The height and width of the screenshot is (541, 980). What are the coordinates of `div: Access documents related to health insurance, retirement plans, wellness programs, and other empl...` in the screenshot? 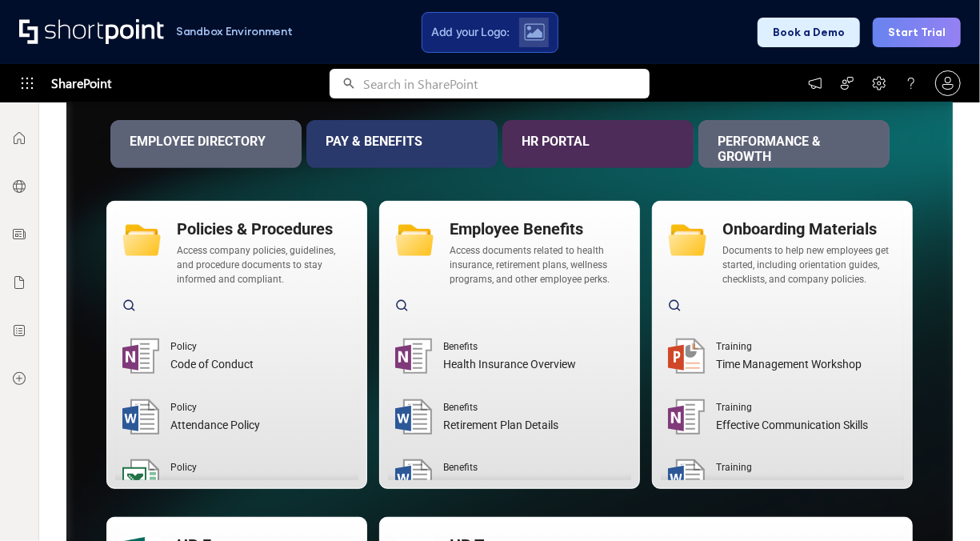 It's located at (537, 265).